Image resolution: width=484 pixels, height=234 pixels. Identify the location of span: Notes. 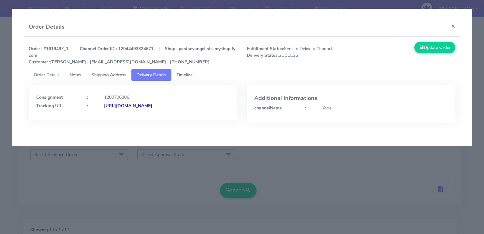
(75, 75).